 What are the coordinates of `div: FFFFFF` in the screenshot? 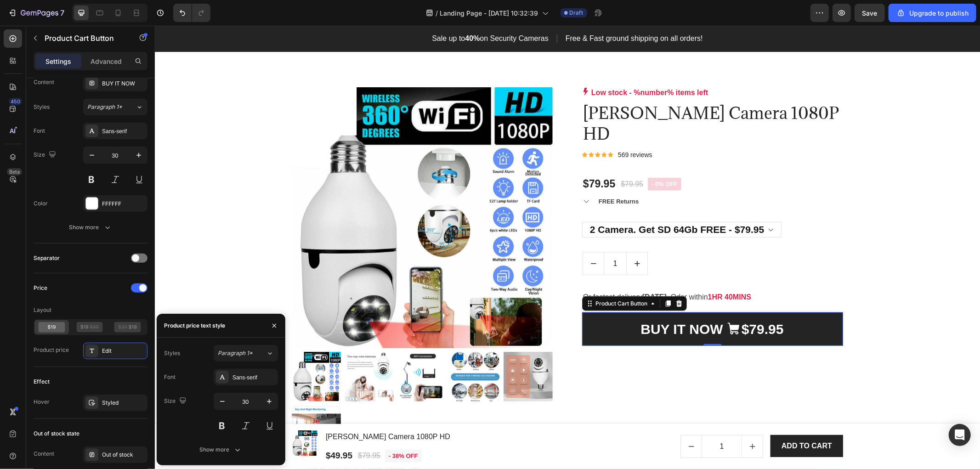 It's located at (124, 204).